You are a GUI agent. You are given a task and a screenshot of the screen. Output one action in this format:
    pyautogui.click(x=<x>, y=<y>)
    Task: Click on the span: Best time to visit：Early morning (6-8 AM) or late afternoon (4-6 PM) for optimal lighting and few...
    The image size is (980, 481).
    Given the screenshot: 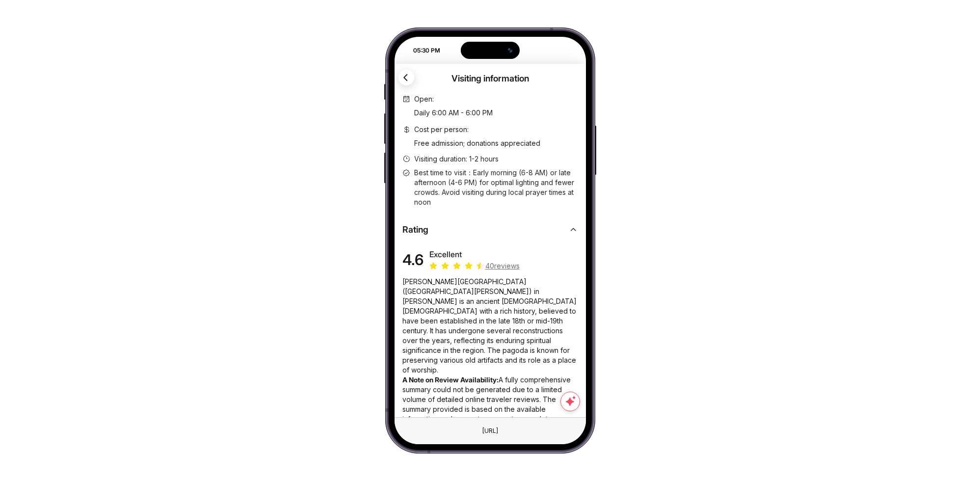 What is the action you would take?
    pyautogui.click(x=496, y=187)
    